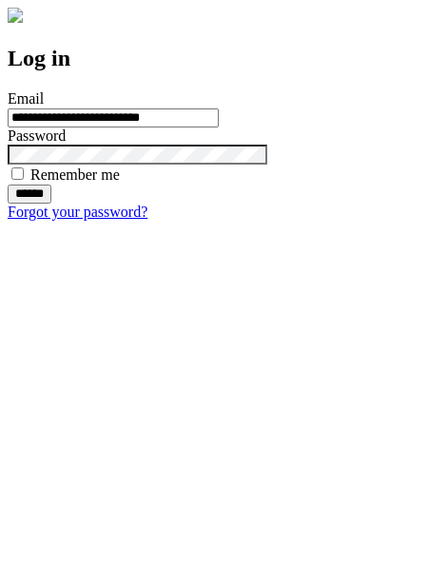 Image resolution: width=428 pixels, height=567 pixels. Describe the element at coordinates (36, 135) in the screenshot. I see `label: Password` at that location.